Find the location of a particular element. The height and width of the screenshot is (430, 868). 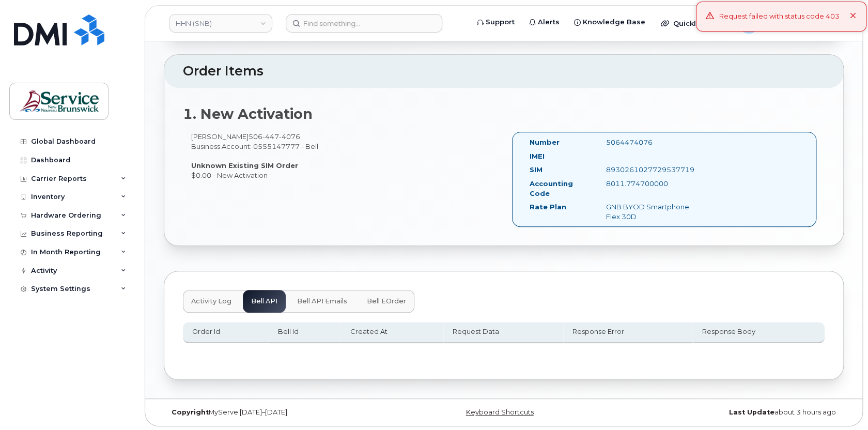

span: Support is located at coordinates (500, 23).